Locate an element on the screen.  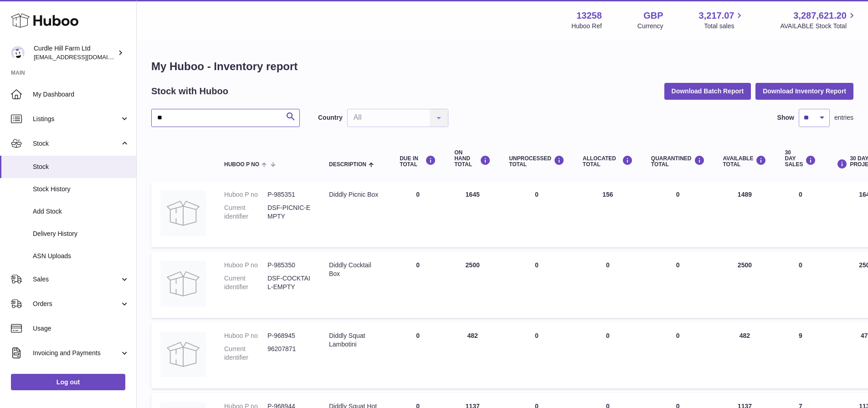
dd: 96207871 is located at coordinates (289, 354).